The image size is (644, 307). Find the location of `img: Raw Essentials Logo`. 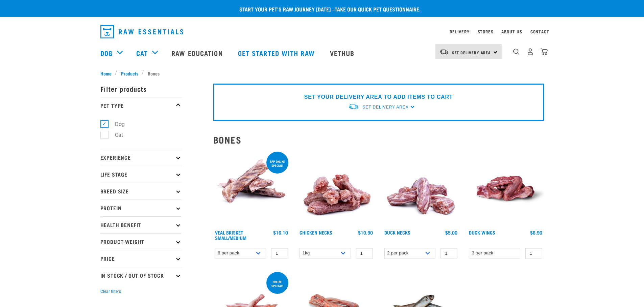

img: Raw Essentials Logo is located at coordinates (141, 32).